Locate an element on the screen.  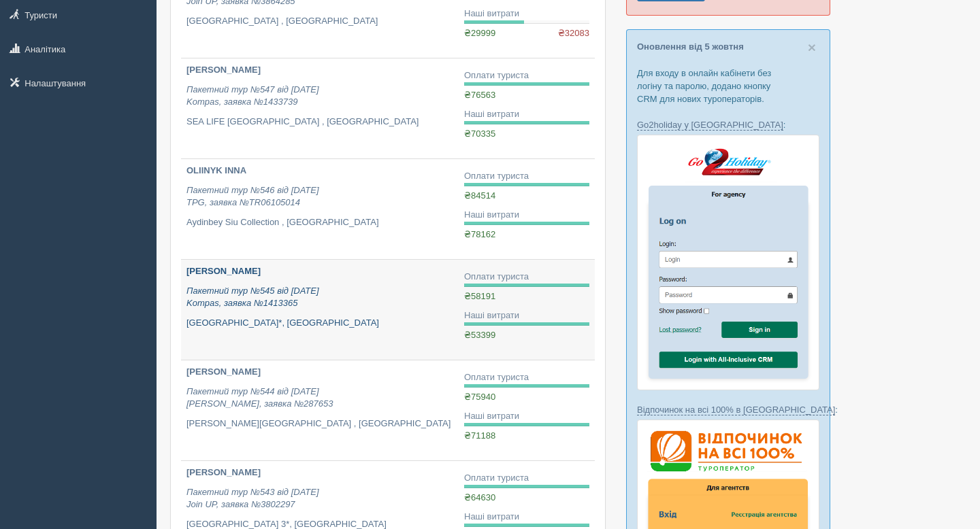
span: ₴71188 is located at coordinates (480, 436).